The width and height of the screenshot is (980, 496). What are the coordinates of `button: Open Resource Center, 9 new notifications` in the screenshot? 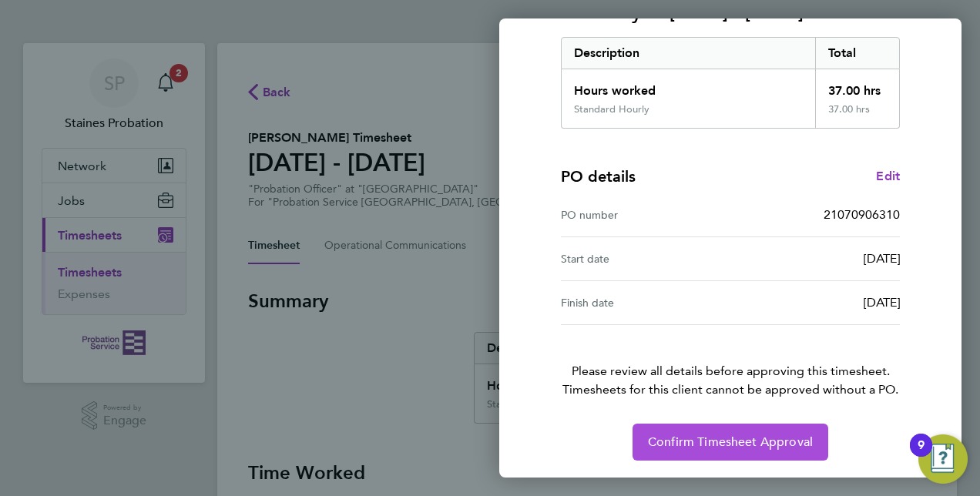 It's located at (943, 459).